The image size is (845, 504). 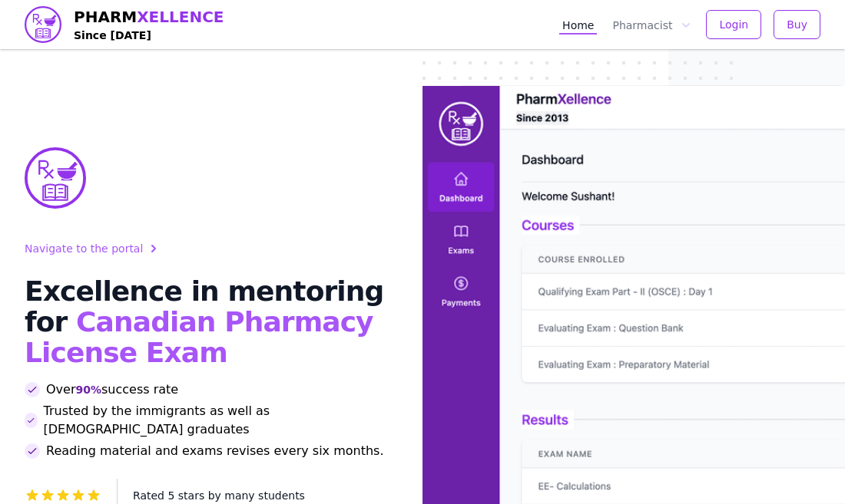 What do you see at coordinates (578, 24) in the screenshot?
I see `a: Home` at bounding box center [578, 24].